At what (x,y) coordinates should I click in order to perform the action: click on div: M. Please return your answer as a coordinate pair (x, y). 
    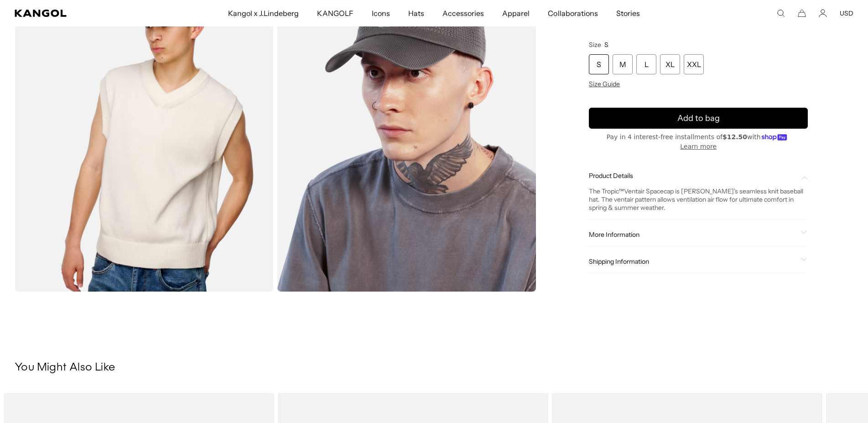
    Looking at the image, I should click on (622, 64).